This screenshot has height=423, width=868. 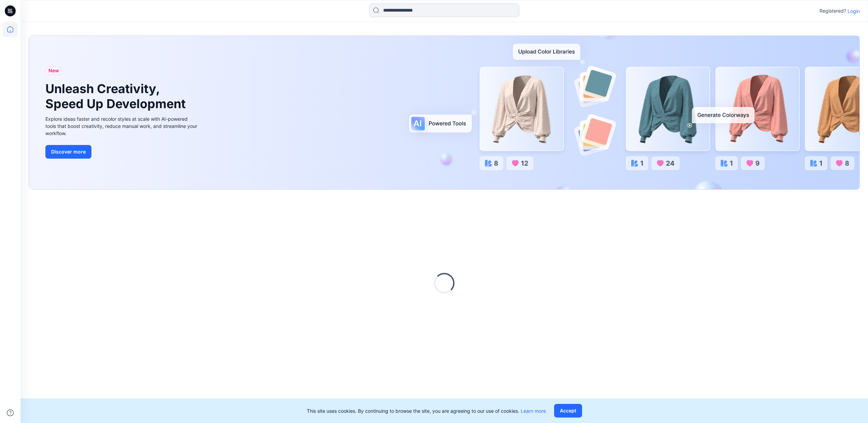 I want to click on p: Login, so click(x=854, y=11).